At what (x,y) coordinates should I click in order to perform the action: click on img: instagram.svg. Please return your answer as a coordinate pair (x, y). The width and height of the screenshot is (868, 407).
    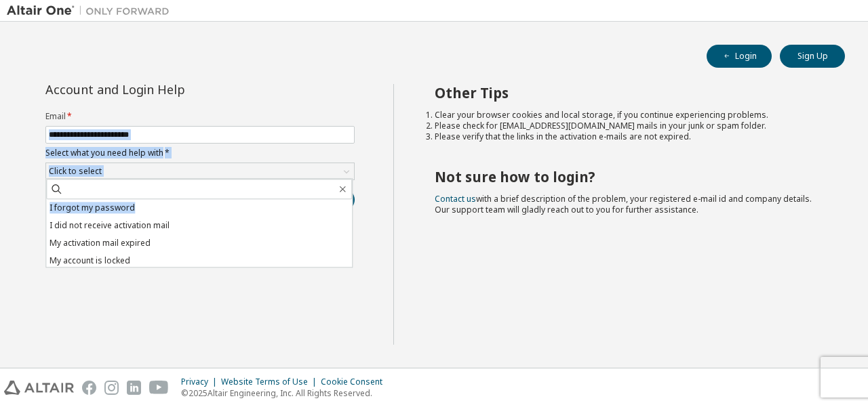
    Looking at the image, I should click on (111, 388).